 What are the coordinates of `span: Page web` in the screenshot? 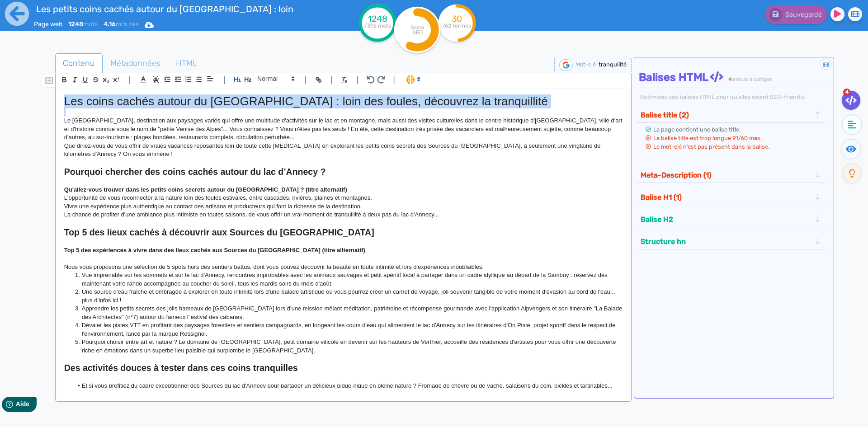 It's located at (48, 24).